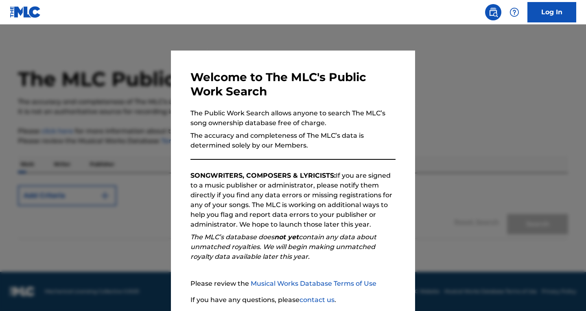  What do you see at coordinates (283, 246) in the screenshot?
I see `em: The MLC’s database does contain any data about unmatched royalties. We will begin making unmatche...` at bounding box center [283, 246].